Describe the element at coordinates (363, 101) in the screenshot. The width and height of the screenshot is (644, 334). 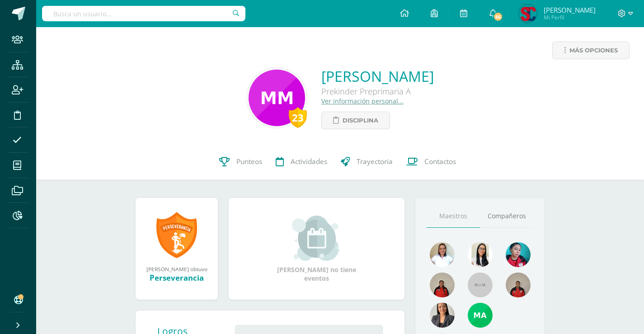
I see `a: Ver información personal...` at that location.